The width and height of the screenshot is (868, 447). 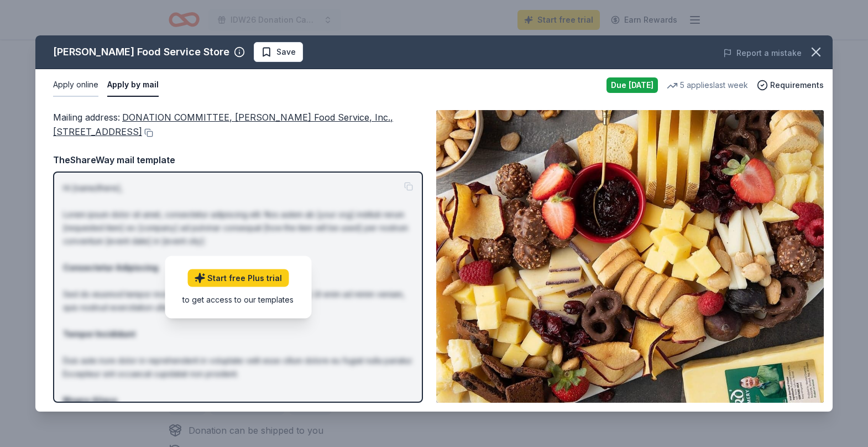 I want to click on button: Apply by mail, so click(x=133, y=85).